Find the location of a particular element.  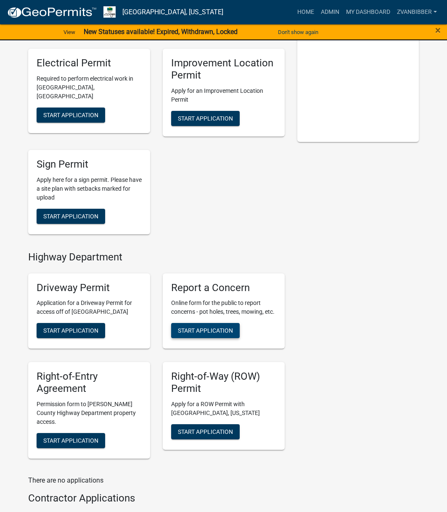

p: Apply for an Improvement Location Permit is located at coordinates (223, 95).